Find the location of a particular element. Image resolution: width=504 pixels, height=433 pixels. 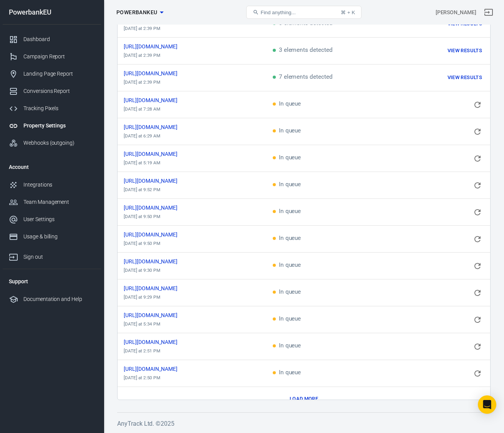

button: PowerbankEU is located at coordinates (140, 12).